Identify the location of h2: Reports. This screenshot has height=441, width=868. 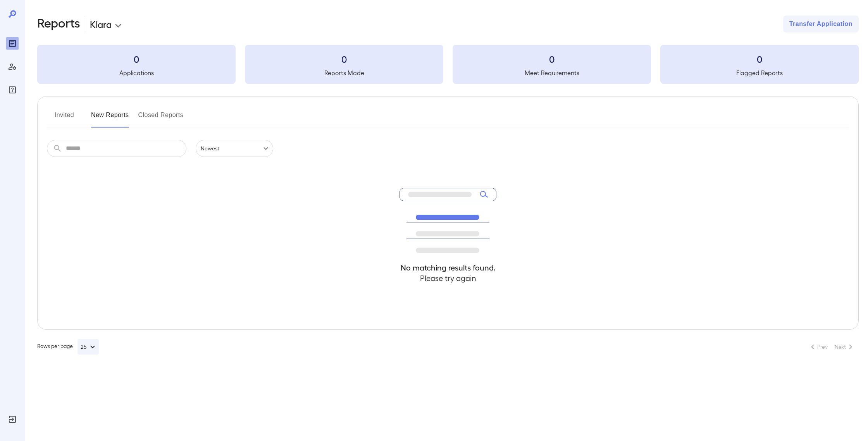
(58, 24).